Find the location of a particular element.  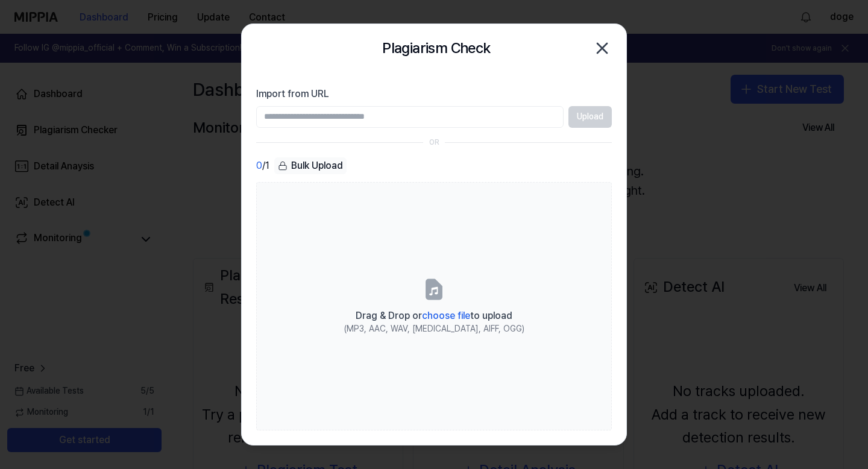

div: / 1 is located at coordinates (263, 166).